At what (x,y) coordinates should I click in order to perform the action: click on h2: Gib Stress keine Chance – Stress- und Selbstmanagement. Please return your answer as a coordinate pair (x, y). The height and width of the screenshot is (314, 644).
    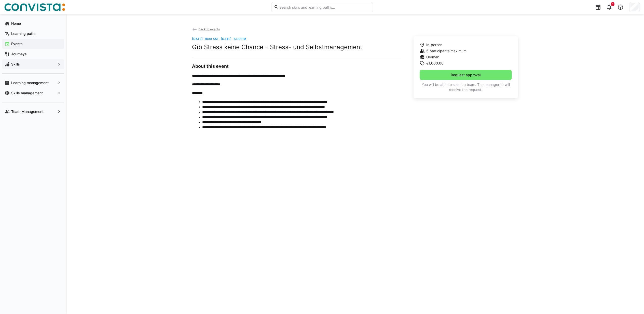
    Looking at the image, I should click on (296, 47).